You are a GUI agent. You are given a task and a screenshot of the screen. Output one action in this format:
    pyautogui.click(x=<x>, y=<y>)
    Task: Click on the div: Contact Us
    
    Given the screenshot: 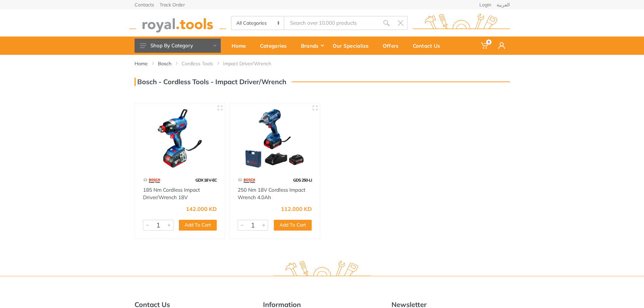 What is the action you would take?
    pyautogui.click(x=428, y=45)
    